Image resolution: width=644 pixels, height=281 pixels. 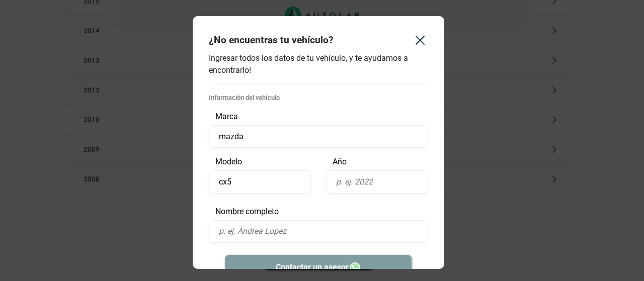 I want to click on p: Nombre completo, so click(x=319, y=211).